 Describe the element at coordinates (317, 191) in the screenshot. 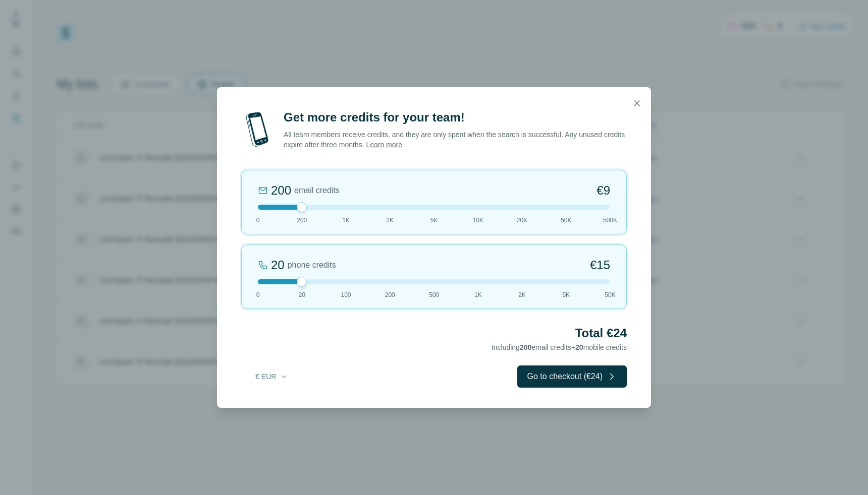

I see `span: email credits` at that location.